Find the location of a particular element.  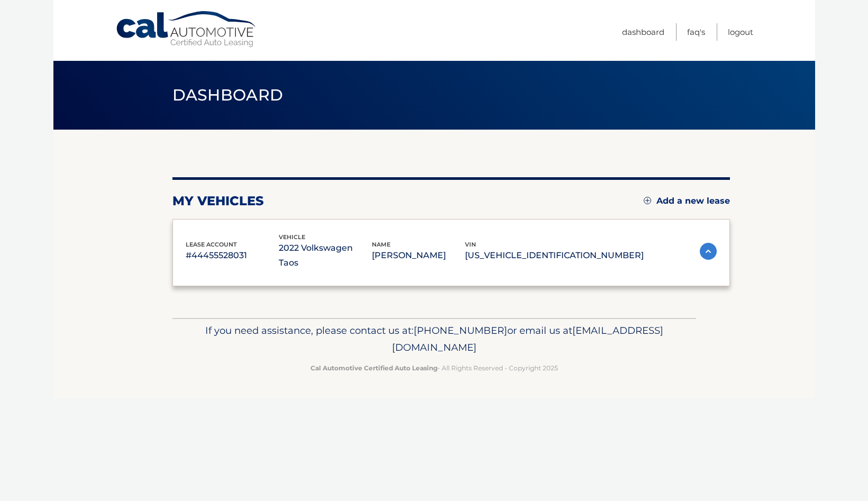

span: lease account is located at coordinates (211, 245).